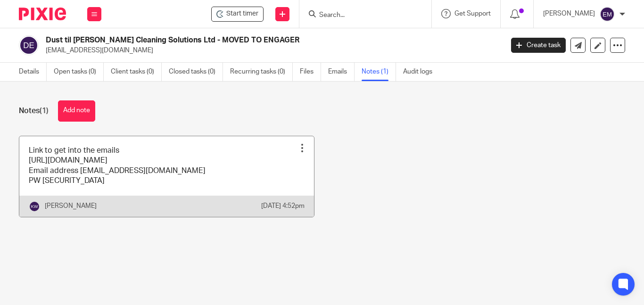 The height and width of the screenshot is (305, 644). What do you see at coordinates (196, 72) in the screenshot?
I see `a: Closed tasks (0)` at bounding box center [196, 72].